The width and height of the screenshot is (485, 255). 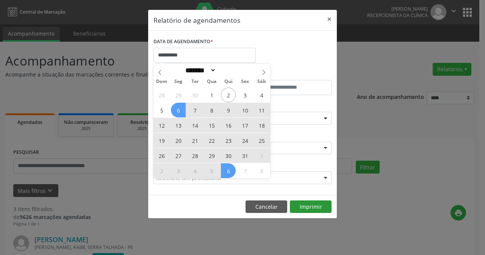 What do you see at coordinates (195, 82) in the screenshot?
I see `span: Ter` at bounding box center [195, 82].